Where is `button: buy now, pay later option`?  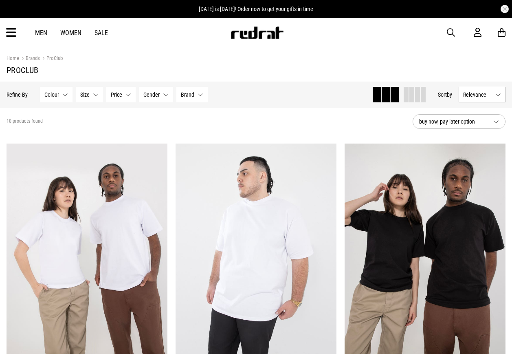 button: buy now, pay later option is located at coordinates (459, 121).